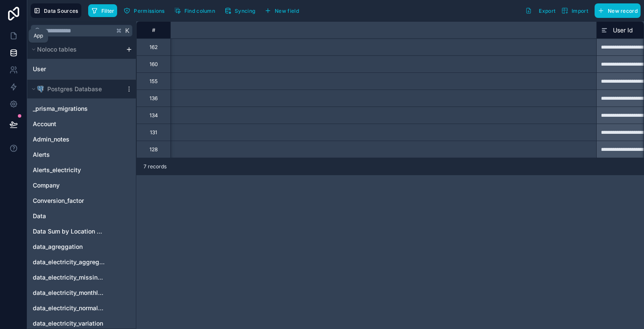 Image resolution: width=644 pixels, height=329 pixels. What do you see at coordinates (153, 133) in the screenshot?
I see `div: 131` at bounding box center [153, 133].